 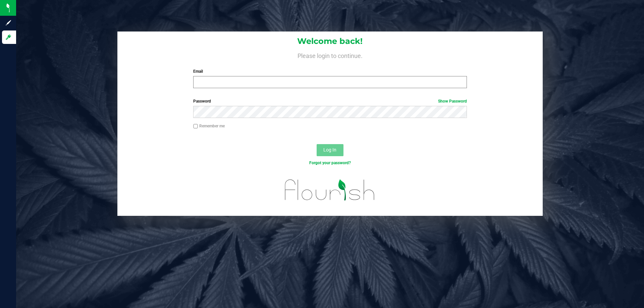 I want to click on label: Email, so click(x=330, y=71).